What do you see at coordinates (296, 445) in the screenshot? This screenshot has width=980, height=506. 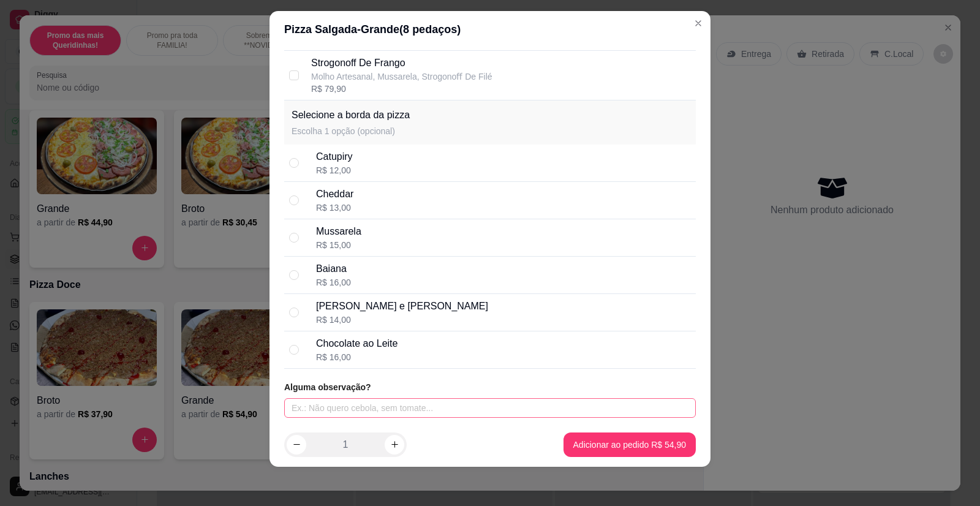 I see `button: decrease-product-quantity` at bounding box center [296, 445].